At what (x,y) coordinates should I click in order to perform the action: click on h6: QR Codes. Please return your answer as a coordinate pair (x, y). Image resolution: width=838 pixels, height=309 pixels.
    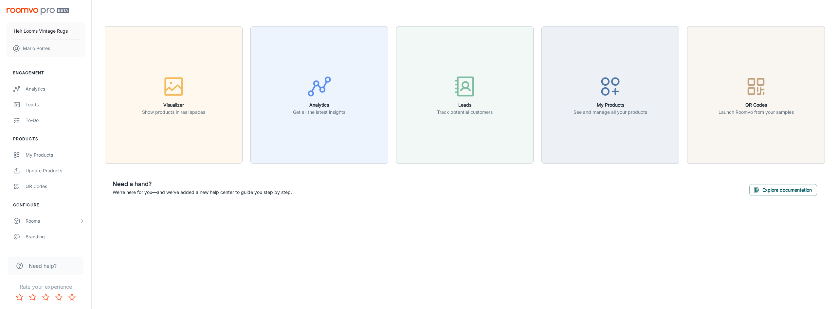
    Looking at the image, I should click on (756, 105).